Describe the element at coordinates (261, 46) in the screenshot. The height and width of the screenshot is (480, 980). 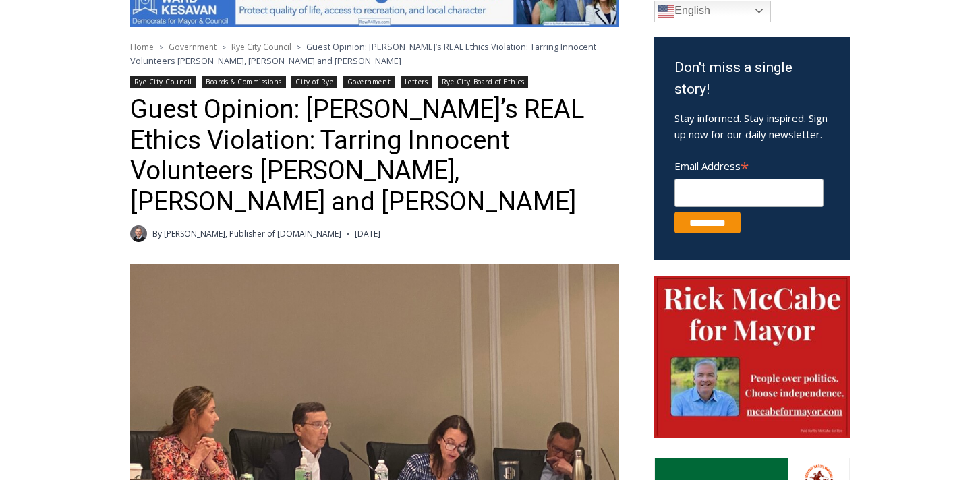
I see `span: Rye City Council` at that location.